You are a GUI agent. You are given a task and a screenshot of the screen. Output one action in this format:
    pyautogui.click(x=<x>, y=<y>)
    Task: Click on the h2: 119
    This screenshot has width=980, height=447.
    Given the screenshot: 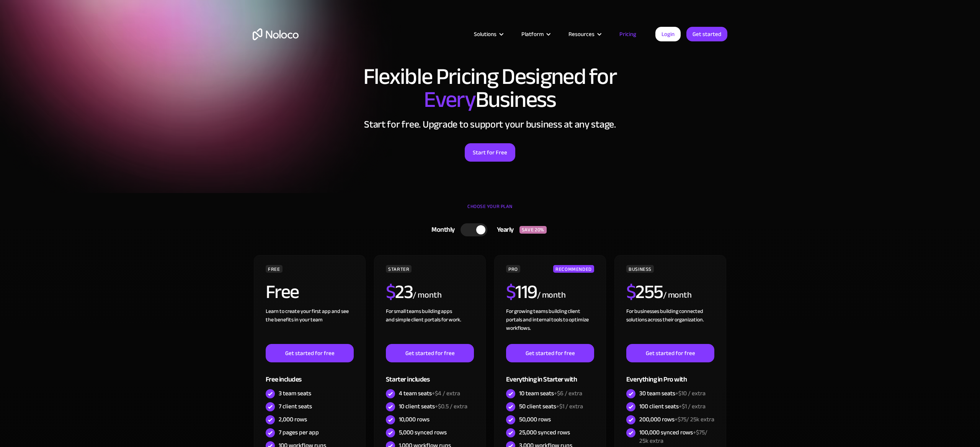 What is the action you would take?
    pyautogui.click(x=522, y=292)
    